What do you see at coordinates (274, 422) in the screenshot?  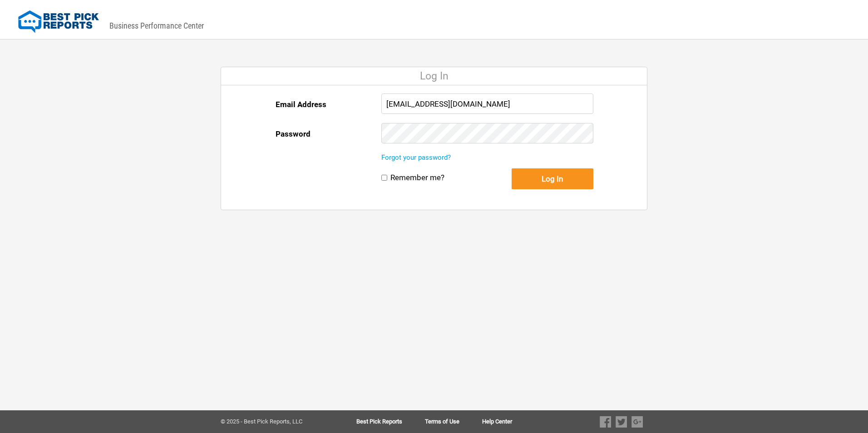 I see `div: © 2025 - Best Pick Reports, LLC` at bounding box center [274, 422].